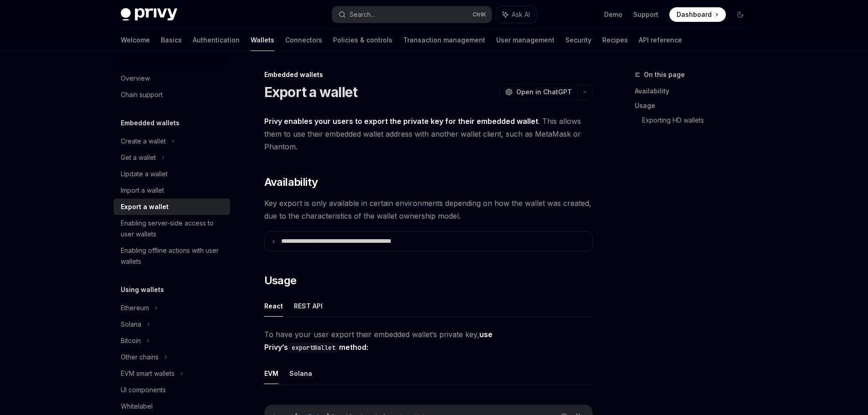 The width and height of the screenshot is (868, 415). I want to click on a: UI components, so click(172, 391).